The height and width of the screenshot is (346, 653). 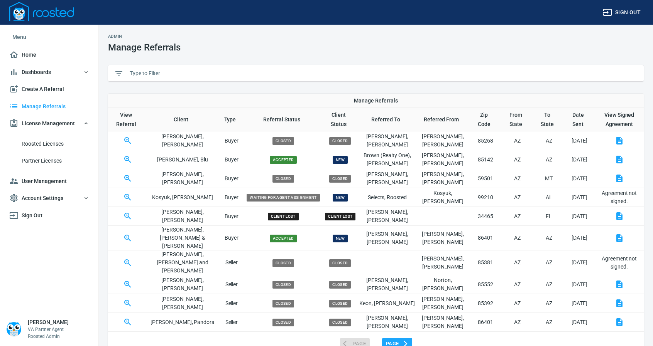 I want to click on th: Manage Referrals, so click(x=376, y=101).